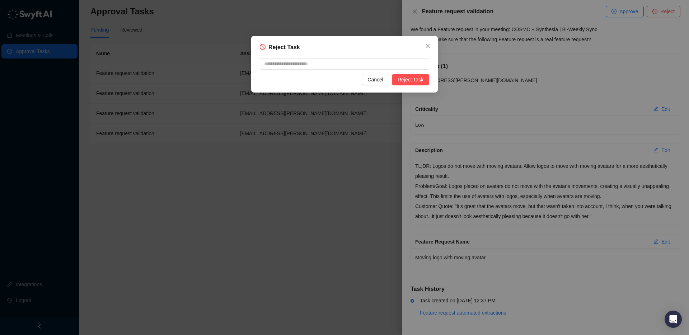 The height and width of the screenshot is (335, 689). What do you see at coordinates (375, 80) in the screenshot?
I see `button: Cancel` at bounding box center [375, 80].